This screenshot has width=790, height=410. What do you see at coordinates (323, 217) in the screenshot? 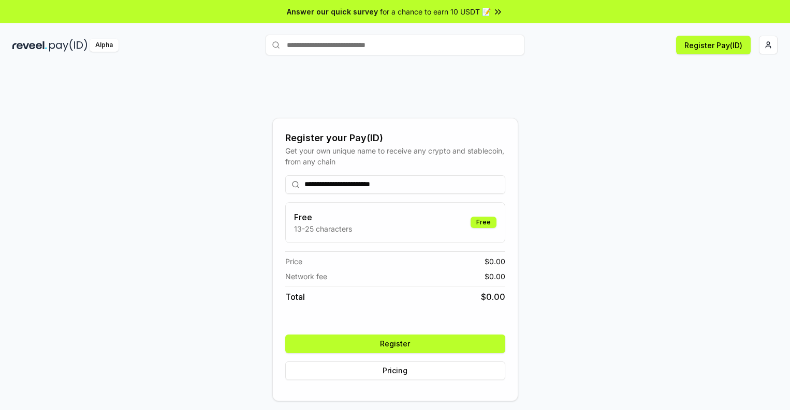
I see `h3: Free` at bounding box center [323, 217].